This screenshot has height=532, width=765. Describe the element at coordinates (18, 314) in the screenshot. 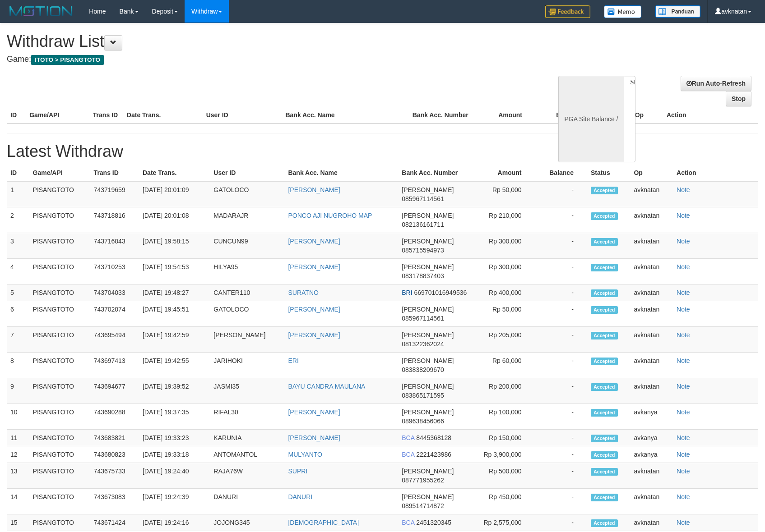

I see `td: 6` at that location.